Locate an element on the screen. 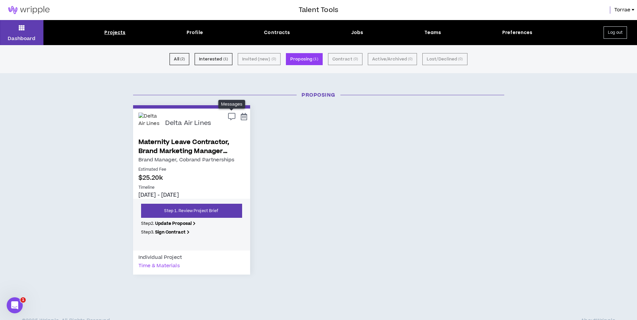 The width and height of the screenshot is (637, 320). div: Profile is located at coordinates (195, 32).